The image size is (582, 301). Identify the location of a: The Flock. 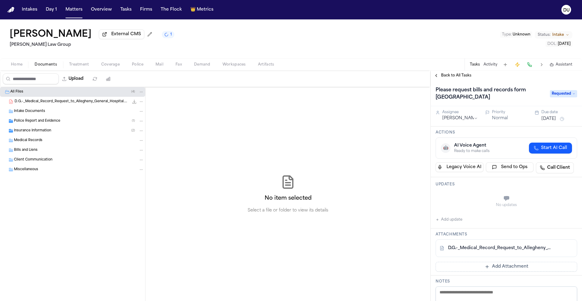
(171, 10).